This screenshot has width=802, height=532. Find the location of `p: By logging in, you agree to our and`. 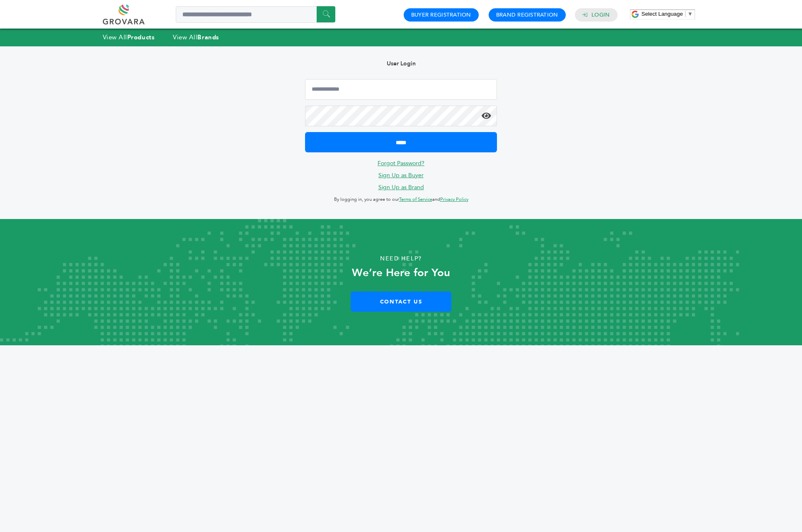

p: By logging in, you agree to our and is located at coordinates (401, 200).